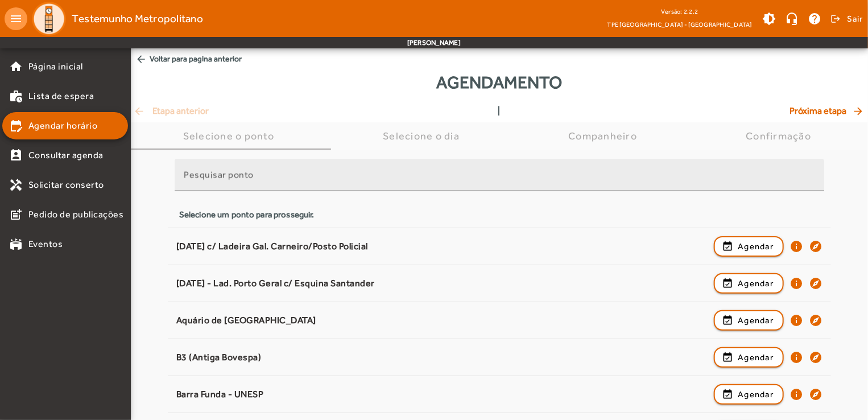  Describe the element at coordinates (16, 244) in the screenshot. I see `mat-icon: stadium` at that location.